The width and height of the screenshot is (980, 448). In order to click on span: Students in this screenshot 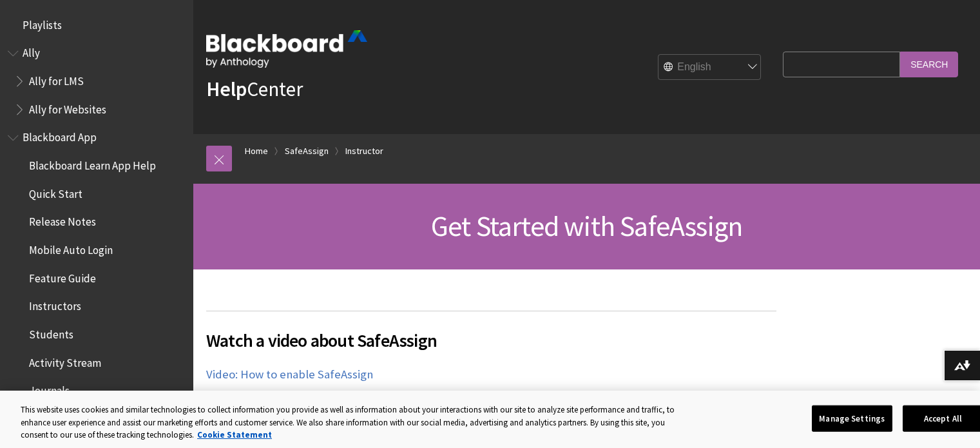, I will do `click(51, 332)`.